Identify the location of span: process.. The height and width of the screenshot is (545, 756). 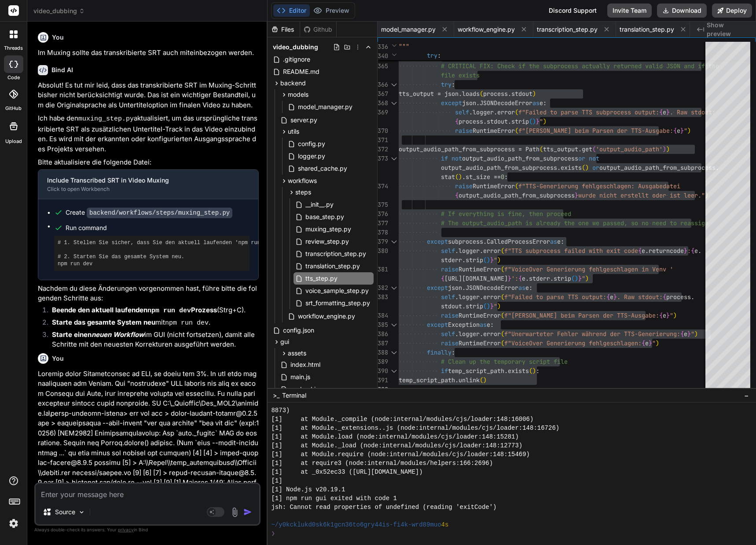
(680, 297).